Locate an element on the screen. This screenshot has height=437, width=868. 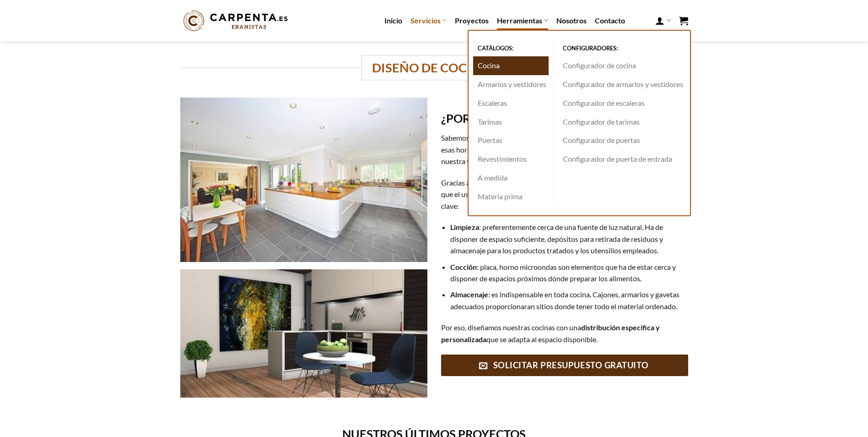
a: Herramientas is located at coordinates (522, 20).